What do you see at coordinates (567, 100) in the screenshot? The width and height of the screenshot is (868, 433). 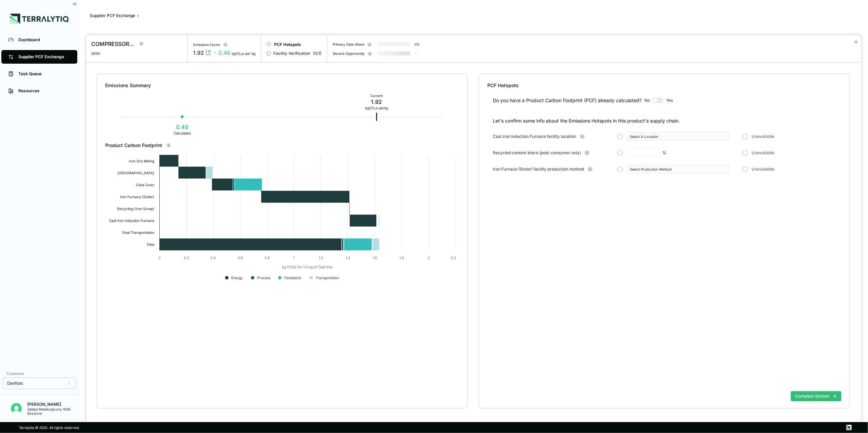 I see `div: Do you have a Product Carbon Footprint (PCF) already calculated?` at bounding box center [567, 100].